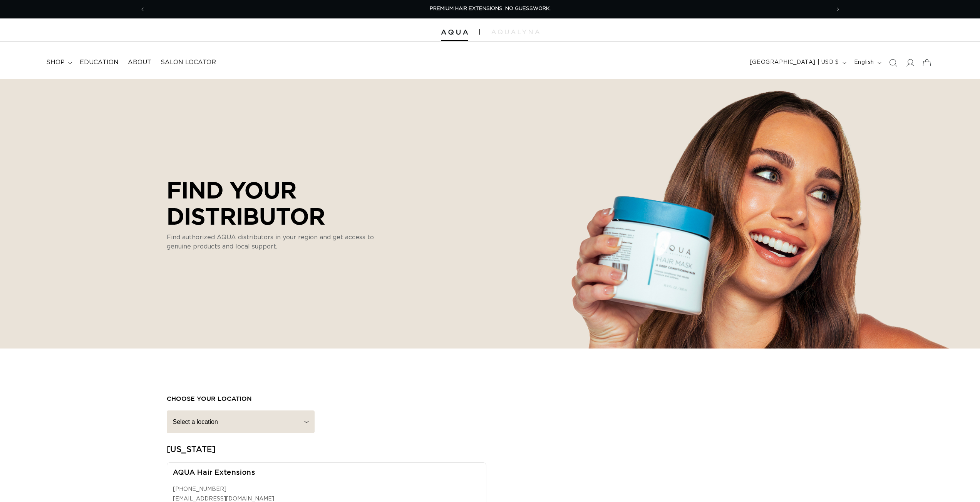 Image resolution: width=980 pixels, height=502 pixels. I want to click on a: About, so click(140, 63).